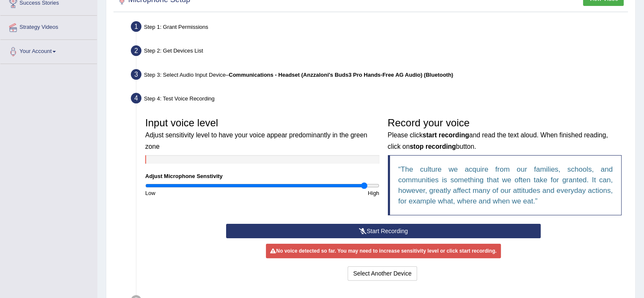  I want to click on div: Step 2: Get Devices List, so click(379, 53).